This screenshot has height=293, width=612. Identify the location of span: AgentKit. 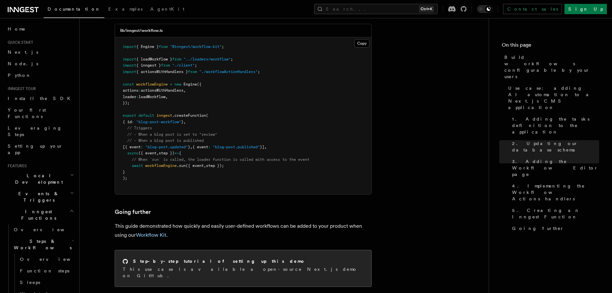
(167, 9).